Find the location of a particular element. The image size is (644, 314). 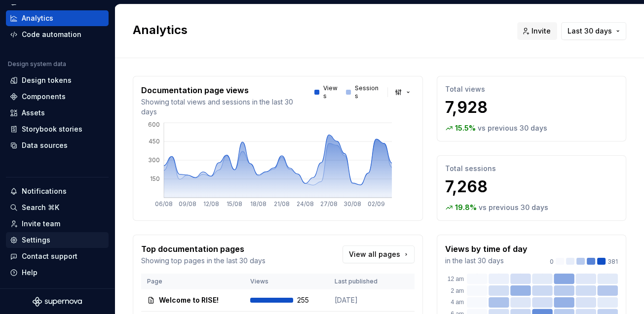

button: Search ⌘K is located at coordinates (57, 207).